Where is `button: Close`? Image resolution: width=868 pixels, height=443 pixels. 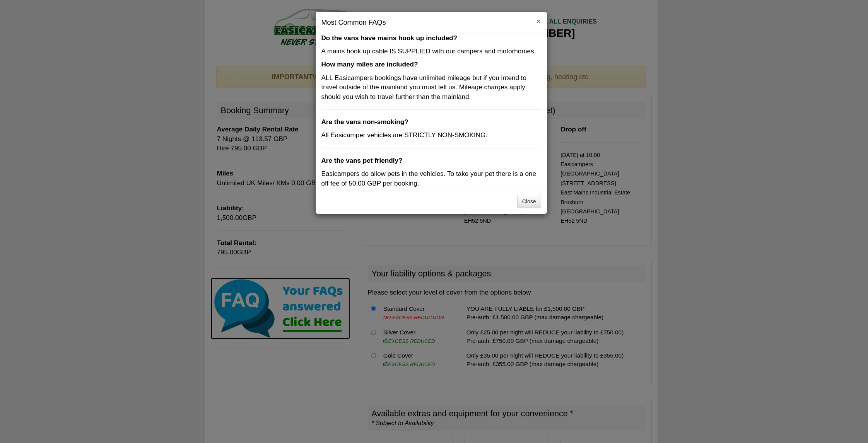
button: Close is located at coordinates (529, 202).